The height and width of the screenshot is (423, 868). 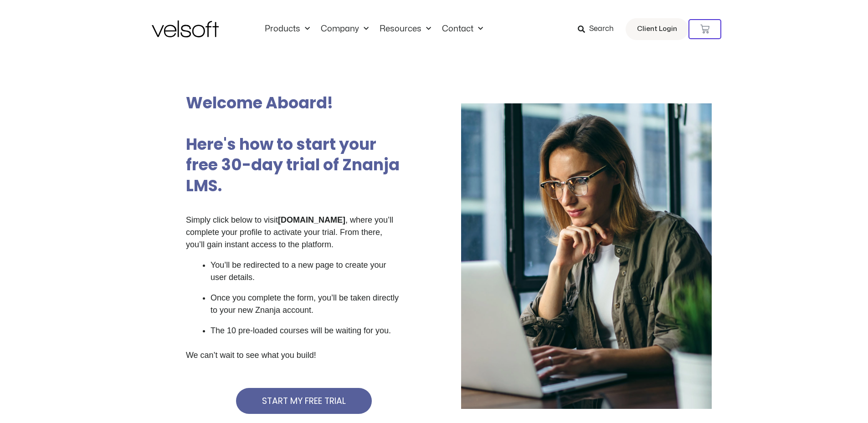 I want to click on p: Simply click below to visit , where you’ll complete your profile to activate your trial. From the..., so click(x=293, y=232).